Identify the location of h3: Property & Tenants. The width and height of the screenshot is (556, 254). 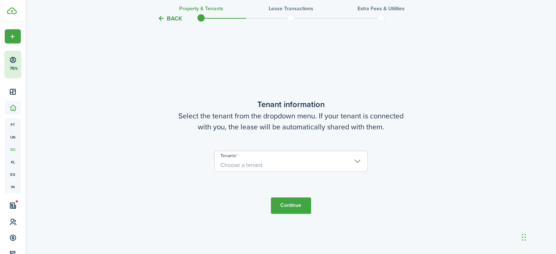
(201, 8).